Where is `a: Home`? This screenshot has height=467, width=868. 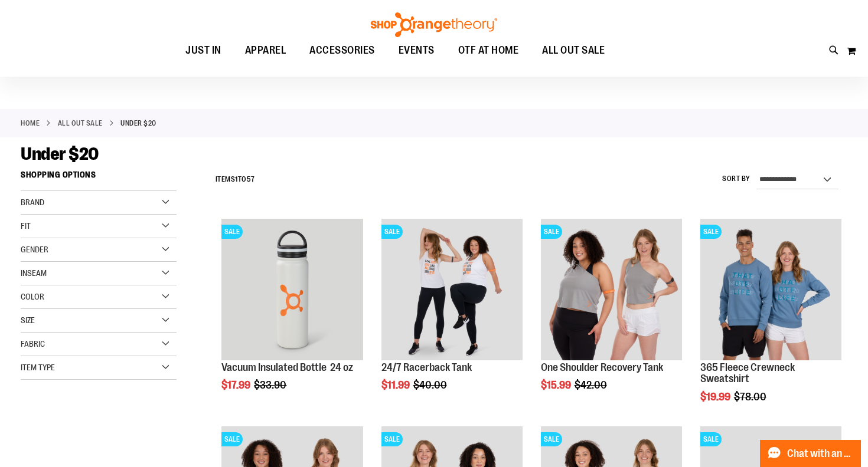 a: Home is located at coordinates (30, 123).